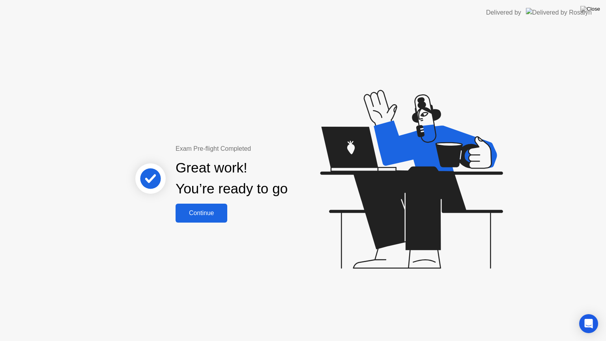  What do you see at coordinates (559, 12) in the screenshot?
I see `img: Delivered by Rosalyn` at bounding box center [559, 12].